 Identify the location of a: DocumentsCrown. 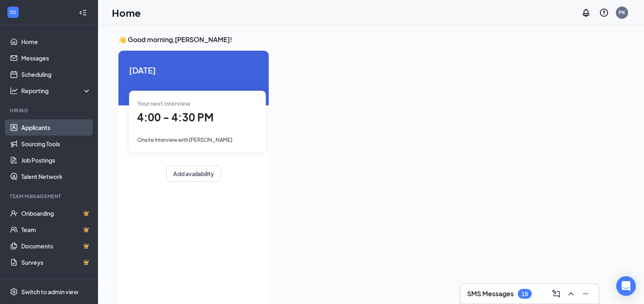
(56, 246).